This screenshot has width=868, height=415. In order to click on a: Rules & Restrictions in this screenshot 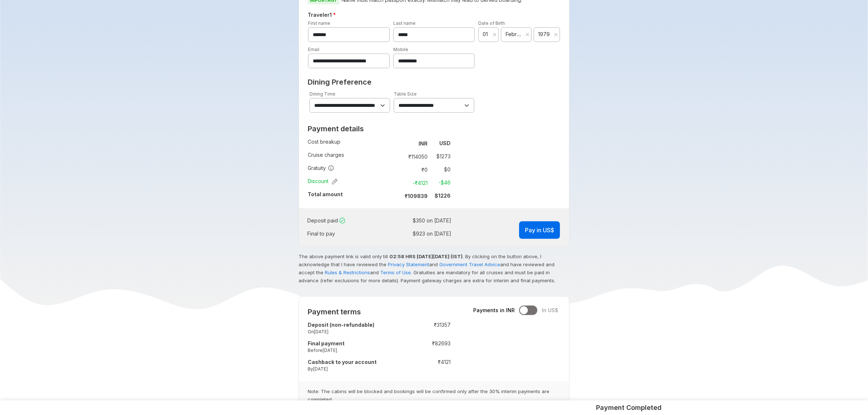, I will do `click(348, 272)`.